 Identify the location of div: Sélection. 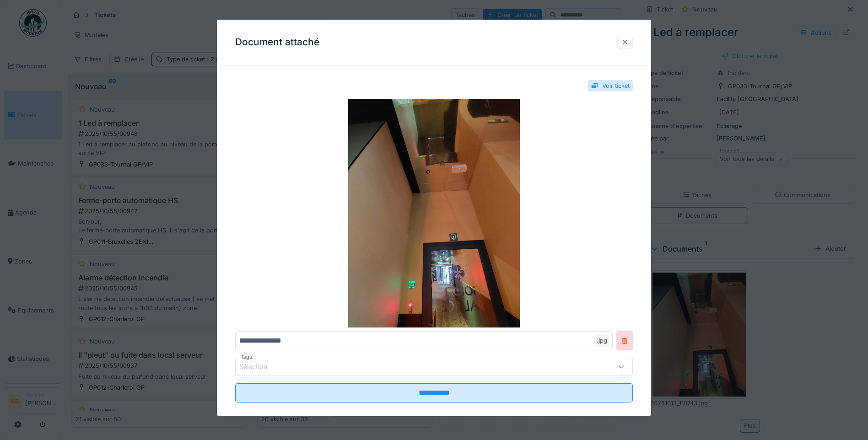
(260, 367).